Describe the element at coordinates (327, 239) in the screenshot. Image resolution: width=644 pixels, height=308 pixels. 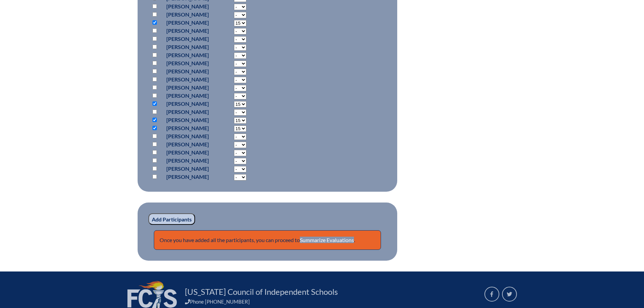
I see `a: Summarize Evaluations` at that location.